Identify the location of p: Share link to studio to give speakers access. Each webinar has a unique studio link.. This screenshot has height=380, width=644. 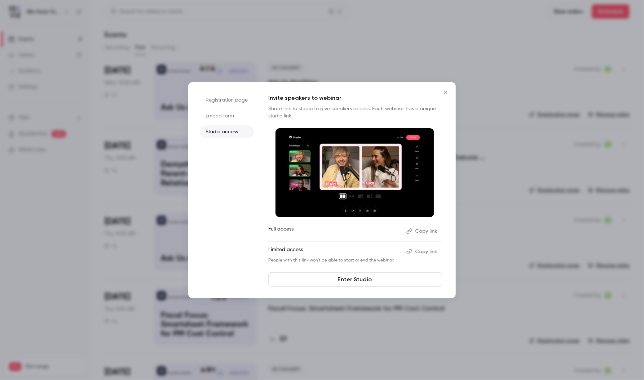
(355, 112).